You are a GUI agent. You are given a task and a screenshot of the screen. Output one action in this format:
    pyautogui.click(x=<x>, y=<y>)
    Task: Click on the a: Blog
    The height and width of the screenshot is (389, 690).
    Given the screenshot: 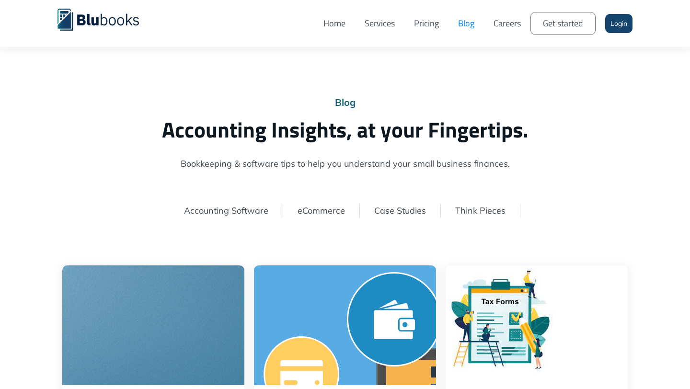 What is the action you would take?
    pyautogui.click(x=466, y=23)
    